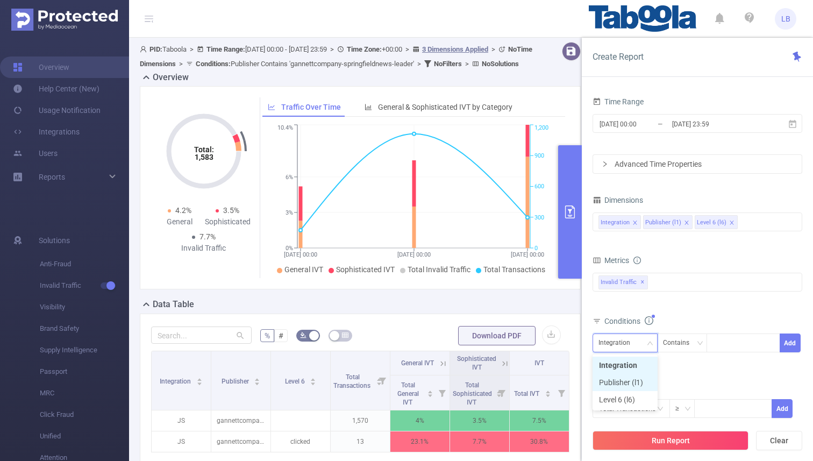  What do you see at coordinates (183, 210) in the screenshot?
I see `span: 4.2%` at bounding box center [183, 210].